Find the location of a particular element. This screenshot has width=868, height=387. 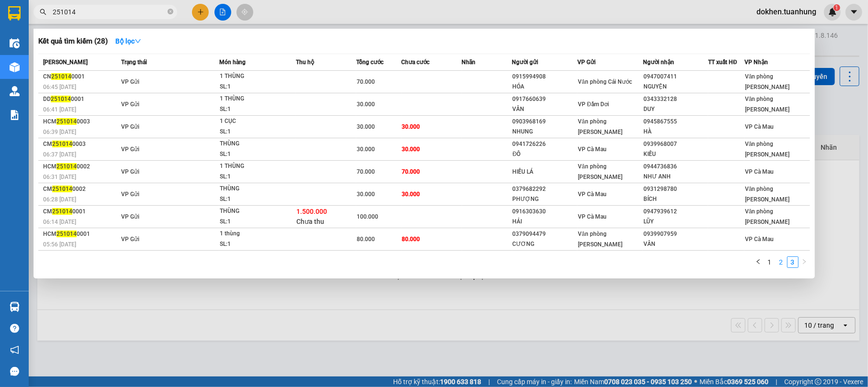

div: 0939968007 is located at coordinates (675, 144).